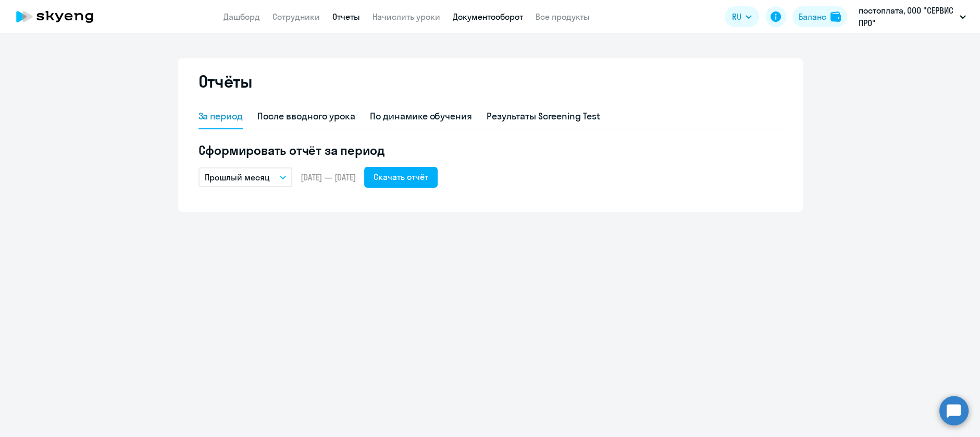 Image resolution: width=980 pixels, height=437 pixels. Describe the element at coordinates (237, 178) in the screenshot. I see `p: Прошлый месяц` at that location.